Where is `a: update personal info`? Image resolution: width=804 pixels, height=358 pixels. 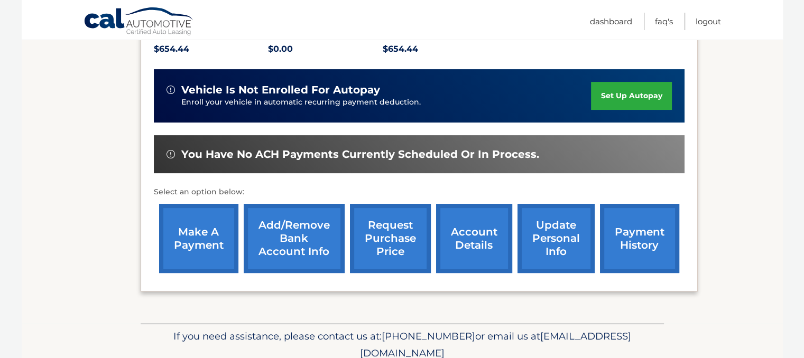 a: update personal info is located at coordinates (556, 238).